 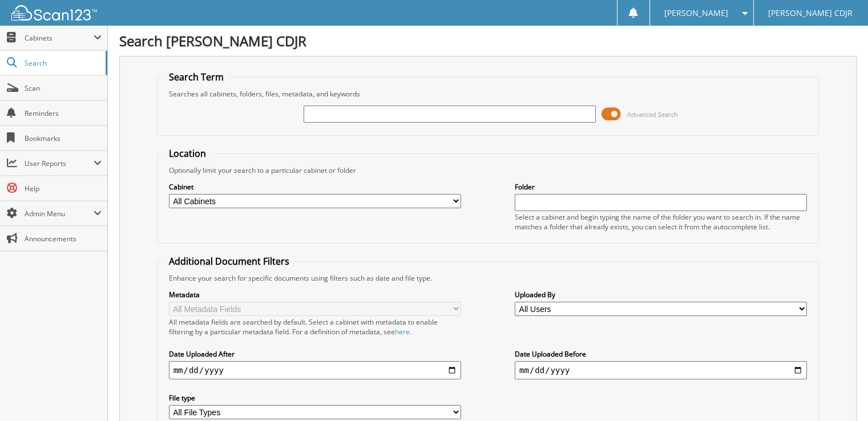 What do you see at coordinates (488, 93) in the screenshot?
I see `div: Searches all cabinets, folders, files, metadata, and keywords` at bounding box center [488, 93].